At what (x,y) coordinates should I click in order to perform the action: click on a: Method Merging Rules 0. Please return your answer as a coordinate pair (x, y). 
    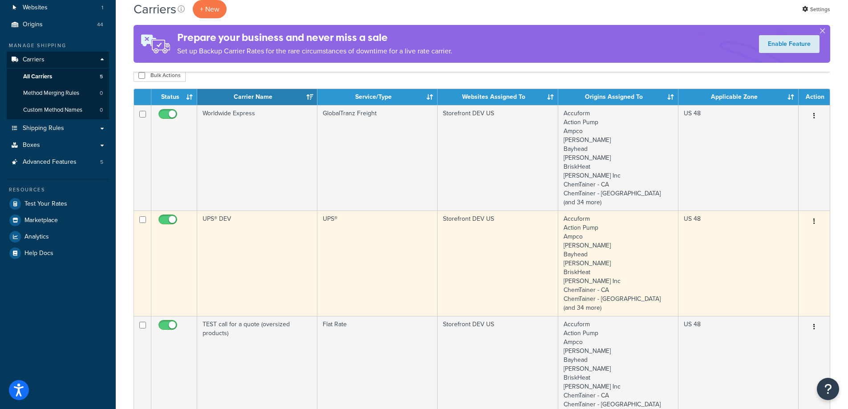
    Looking at the image, I should click on (58, 93).